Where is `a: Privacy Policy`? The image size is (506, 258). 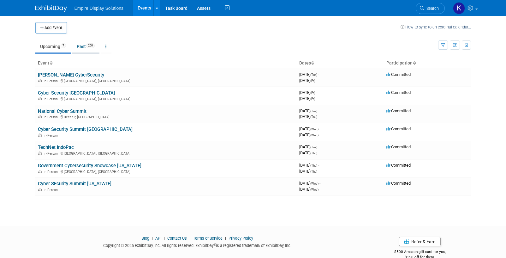
a: Privacy Policy is located at coordinates (241, 238).